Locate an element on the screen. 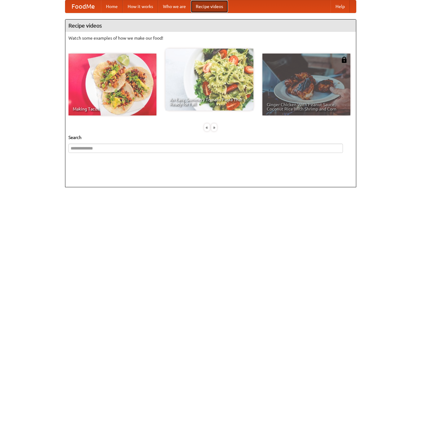 Image resolution: width=421 pixels, height=438 pixels. a: Making Tacos is located at coordinates (112, 85).